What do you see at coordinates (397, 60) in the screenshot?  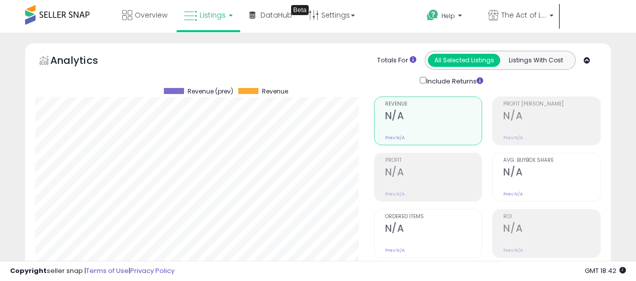 I see `div: Totals For` at bounding box center [397, 60].